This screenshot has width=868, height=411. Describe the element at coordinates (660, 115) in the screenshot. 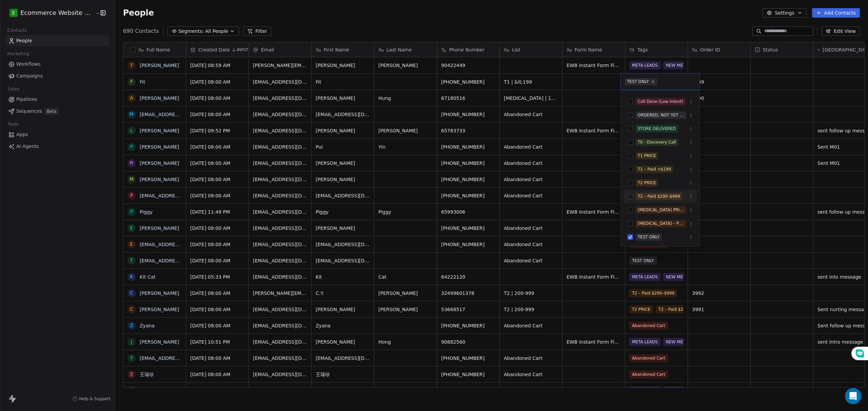

I see `div: ORDERED, NOT YET BOOKED` at that location.